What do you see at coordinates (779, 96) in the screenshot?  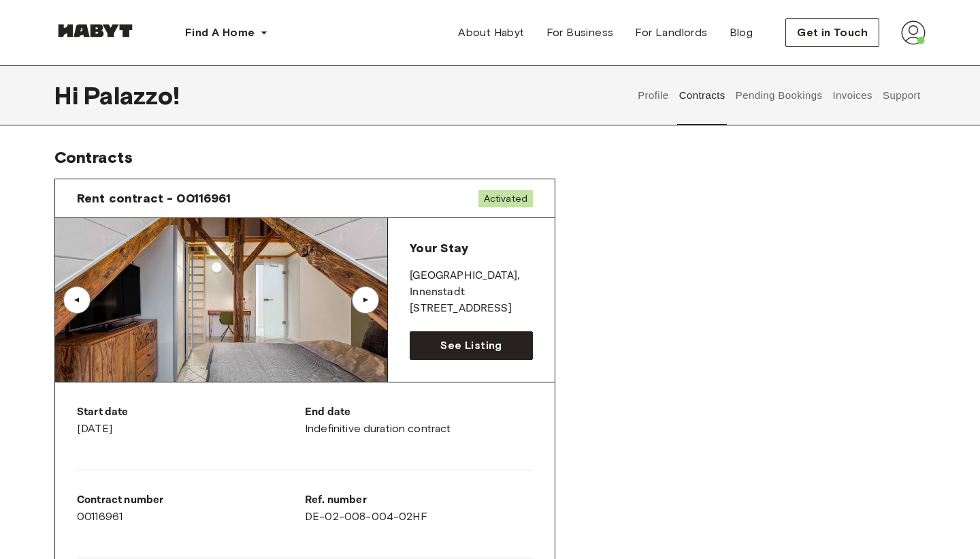 I see `button: Pending Bookings` at bounding box center [779, 96].